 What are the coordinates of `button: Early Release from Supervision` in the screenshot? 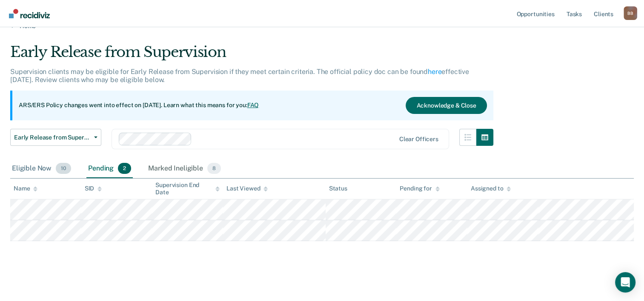 It's located at (56, 137).